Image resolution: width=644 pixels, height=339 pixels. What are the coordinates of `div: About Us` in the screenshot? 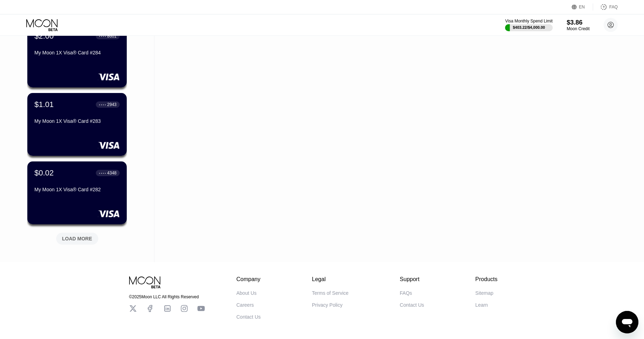 It's located at (247, 293).